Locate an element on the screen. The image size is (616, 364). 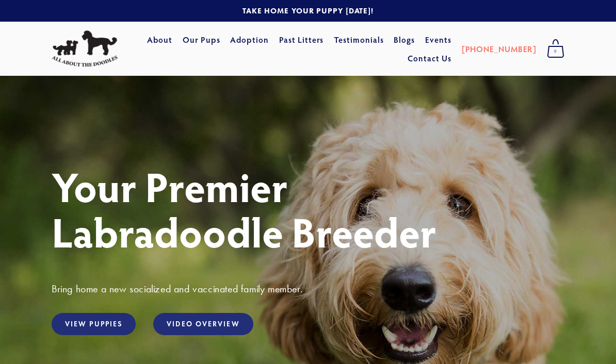
a: View Puppies is located at coordinates (94, 324).